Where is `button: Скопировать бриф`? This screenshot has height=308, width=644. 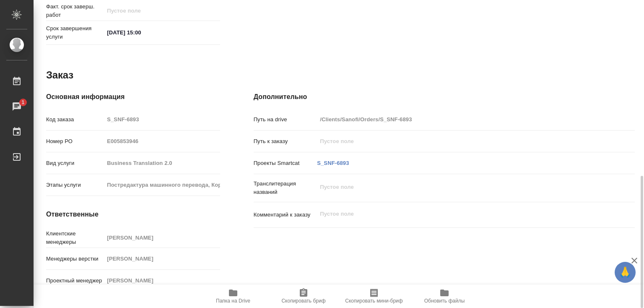 button: Скопировать бриф is located at coordinates (303, 297).